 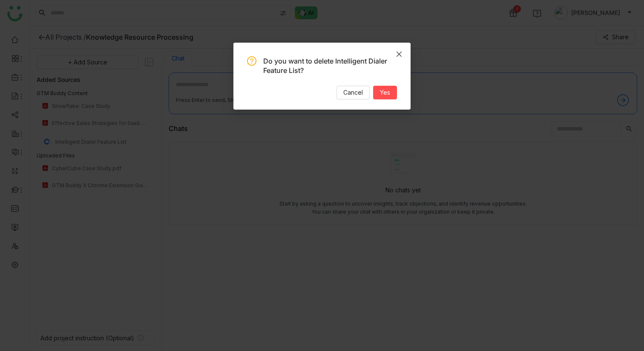 What do you see at coordinates (353, 93) in the screenshot?
I see `span: Cancel` at bounding box center [353, 93].